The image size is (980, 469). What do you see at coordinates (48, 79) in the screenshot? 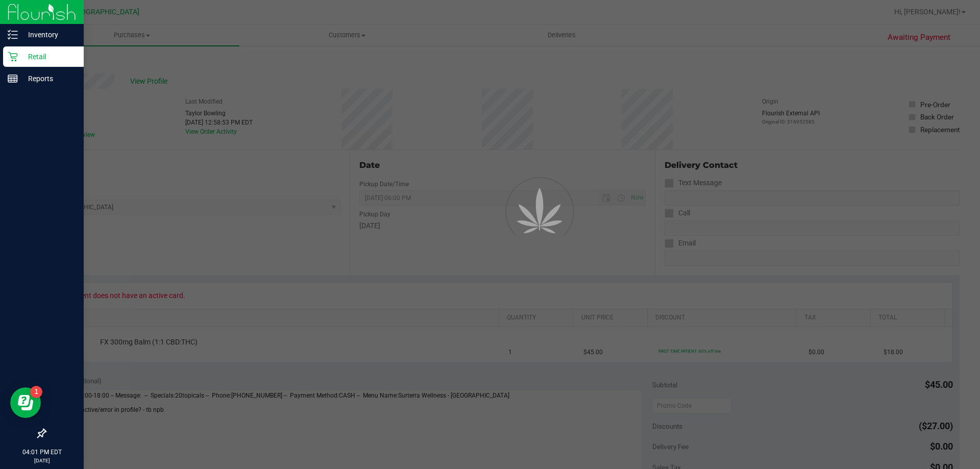
I see `p: Reports` at bounding box center [48, 79].